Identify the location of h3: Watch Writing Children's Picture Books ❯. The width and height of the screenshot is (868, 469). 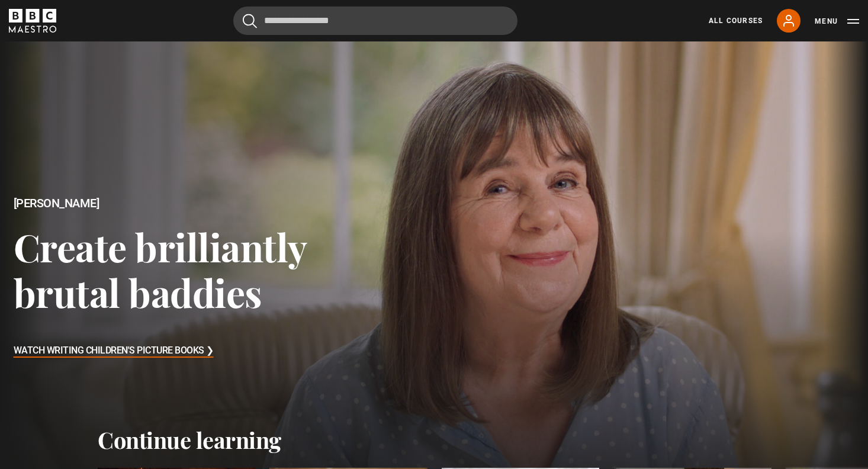
(114, 351).